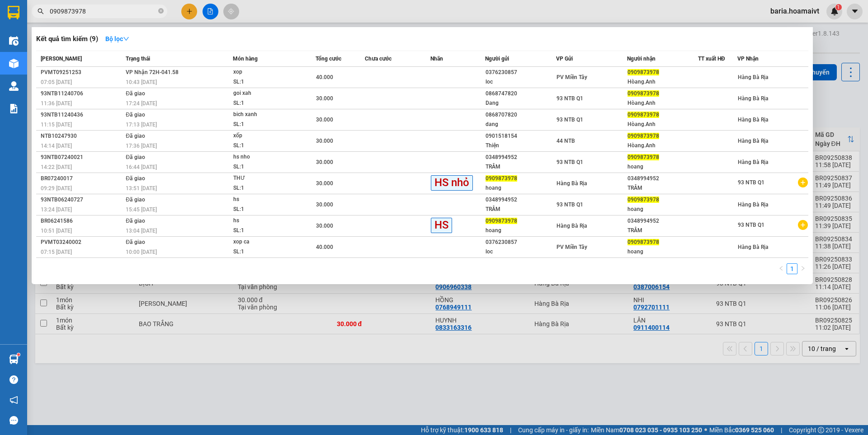 The image size is (868, 435). What do you see at coordinates (572, 247) in the screenshot?
I see `span: PV Miền Tây` at bounding box center [572, 247].